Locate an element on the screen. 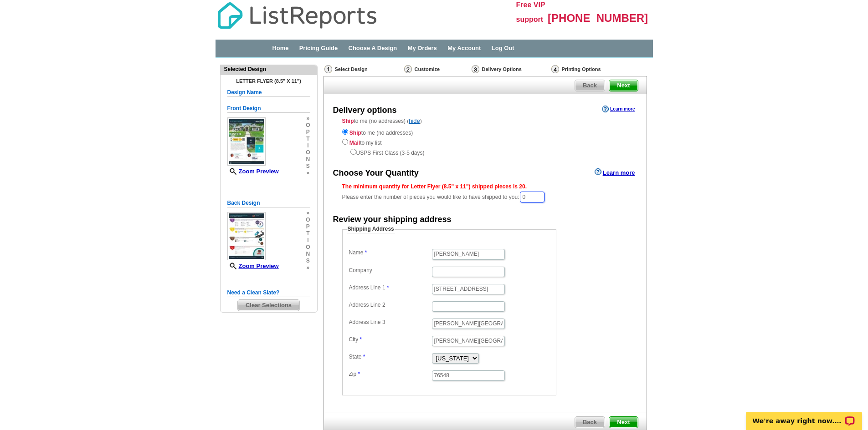 The height and width of the screenshot is (430, 868). h5: Need a Clean Slate? is located at coordinates (269, 293).